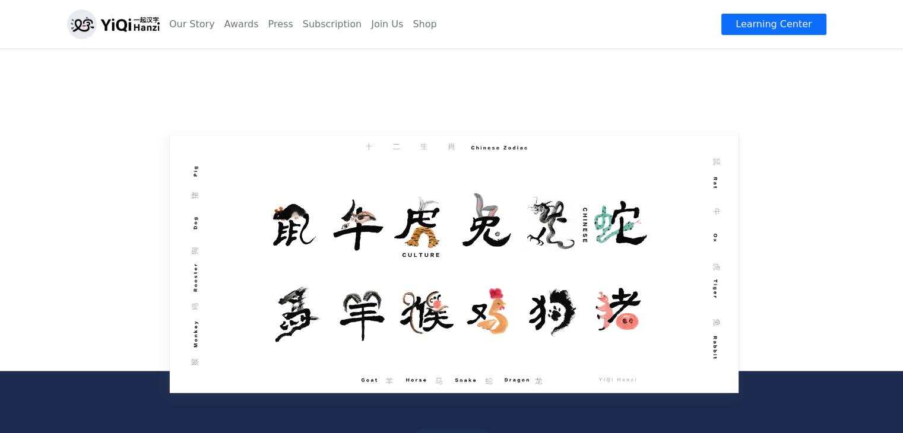 The height and width of the screenshot is (433, 903). Describe the element at coordinates (192, 24) in the screenshot. I see `a: Our Story` at that location.